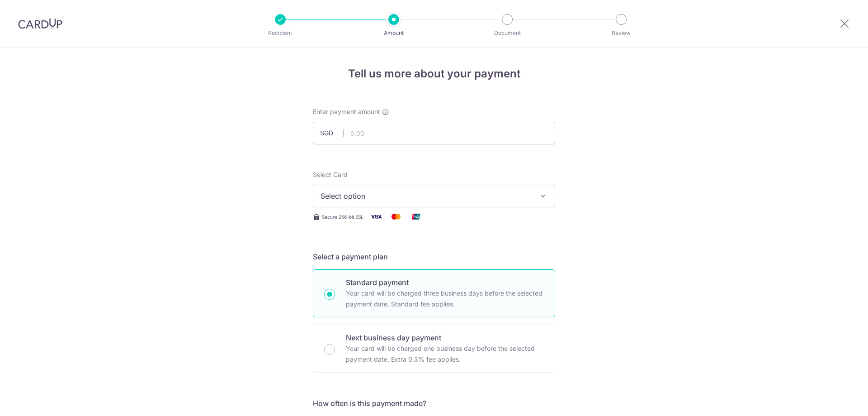  I want to click on h5: How often is this payment made?, so click(434, 403).